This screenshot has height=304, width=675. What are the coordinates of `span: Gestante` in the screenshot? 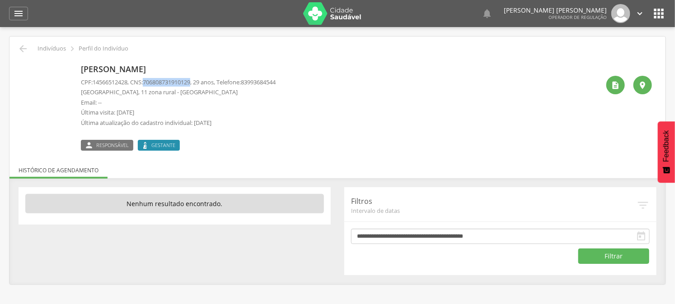 It's located at (163, 145).